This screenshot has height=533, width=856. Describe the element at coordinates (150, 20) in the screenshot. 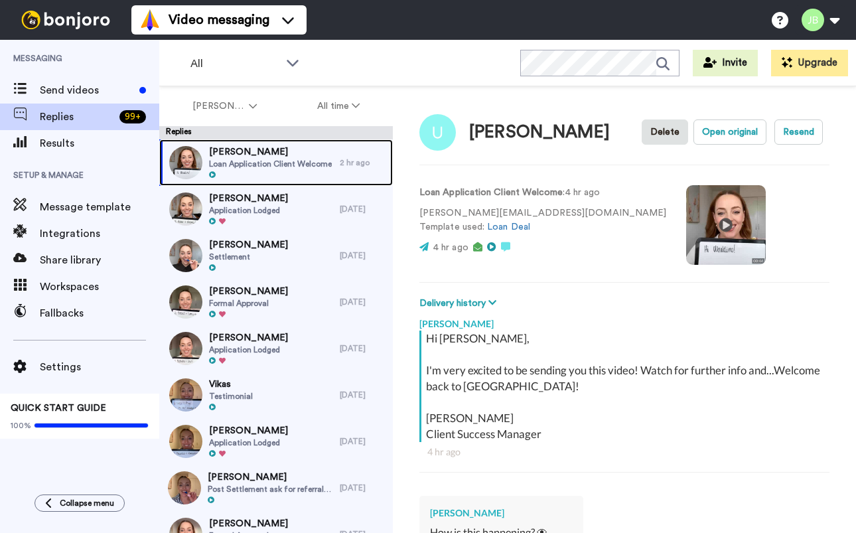

I see `img: vm-color.svg` at that location.